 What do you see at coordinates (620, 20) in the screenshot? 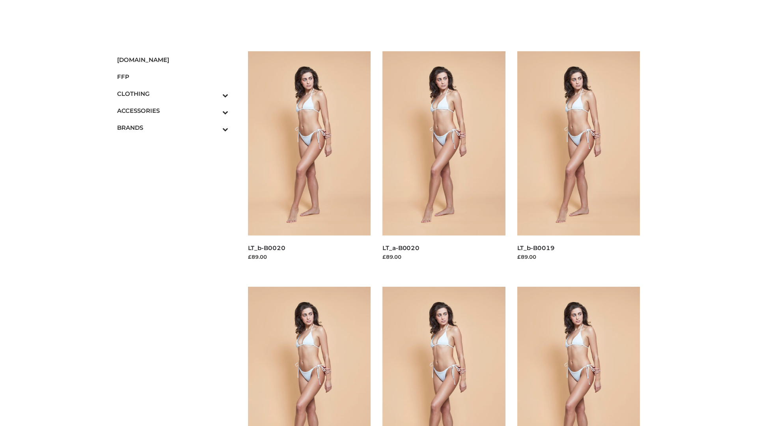
I see `a: £0.00` at bounding box center [620, 20].